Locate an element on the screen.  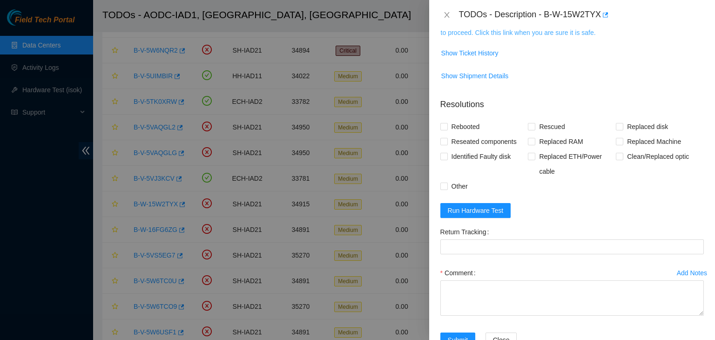
span: Reseated components is located at coordinates (484, 142).